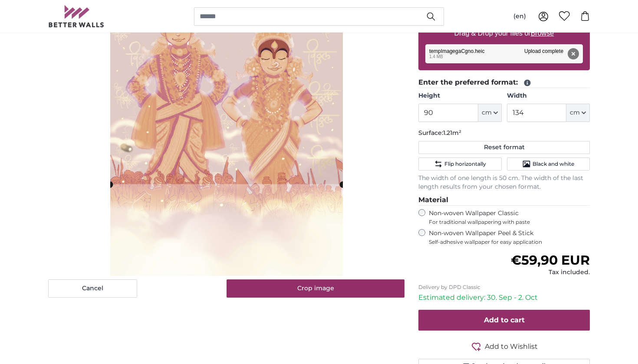  Describe the element at coordinates (504, 287) in the screenshot. I see `p: Delivery by DPD Classic` at that location.